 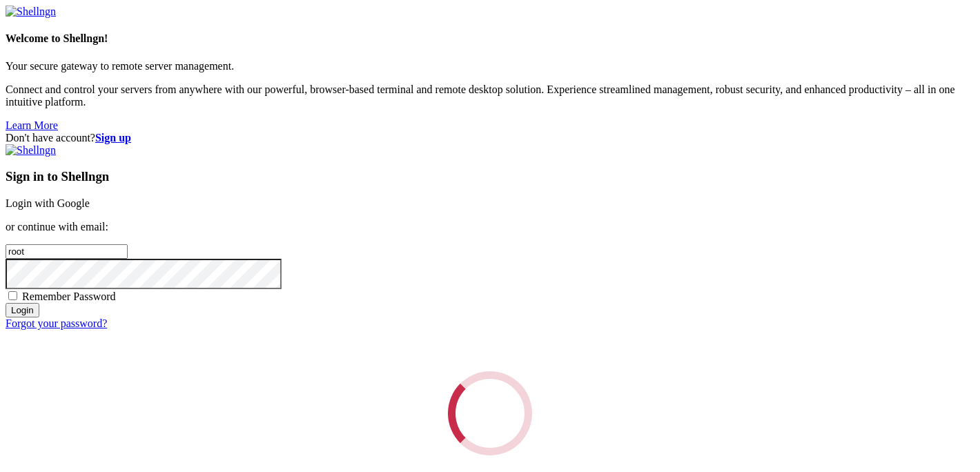 What do you see at coordinates (490, 413) in the screenshot?
I see `div: Loading...` at bounding box center [490, 413].